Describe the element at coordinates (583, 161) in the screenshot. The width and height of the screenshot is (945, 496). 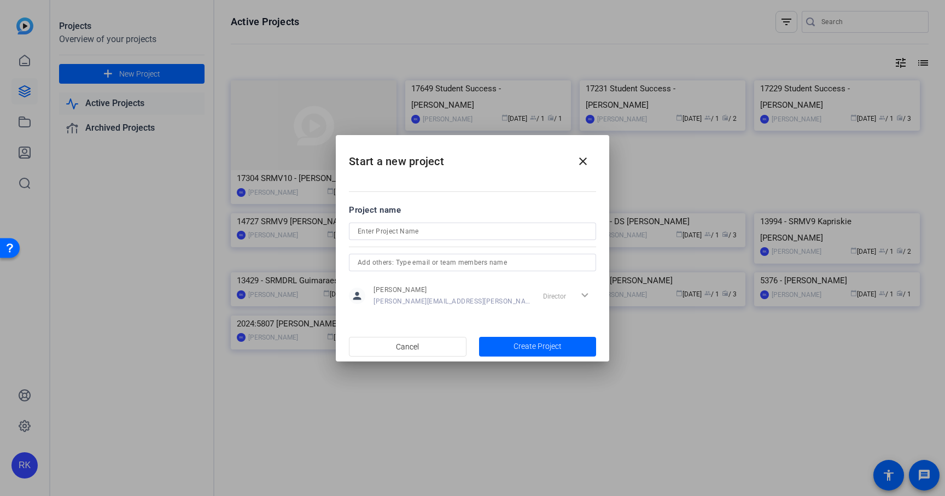
I see `mat-icon: close` at that location.